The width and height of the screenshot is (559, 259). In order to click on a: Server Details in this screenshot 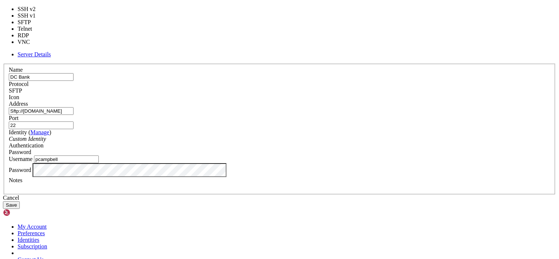, I will do `click(34, 54)`.